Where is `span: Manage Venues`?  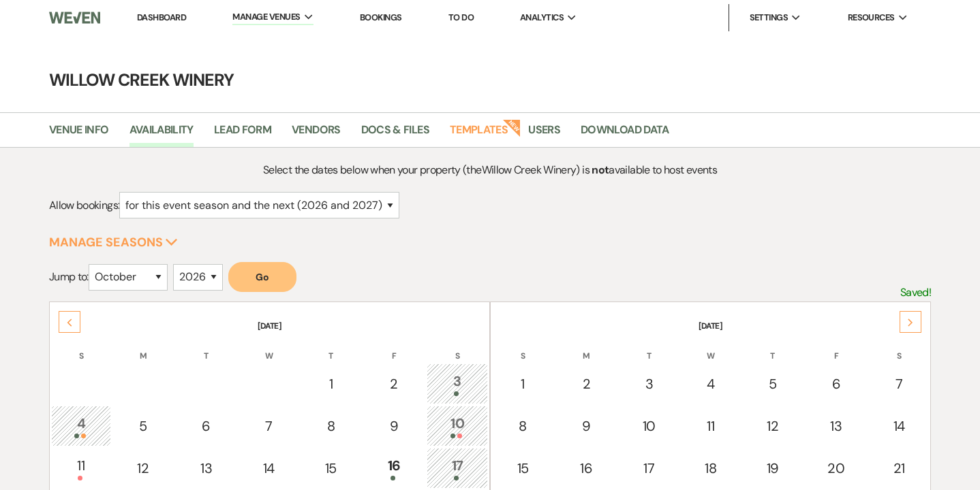
span: Manage Venues is located at coordinates (266, 17).